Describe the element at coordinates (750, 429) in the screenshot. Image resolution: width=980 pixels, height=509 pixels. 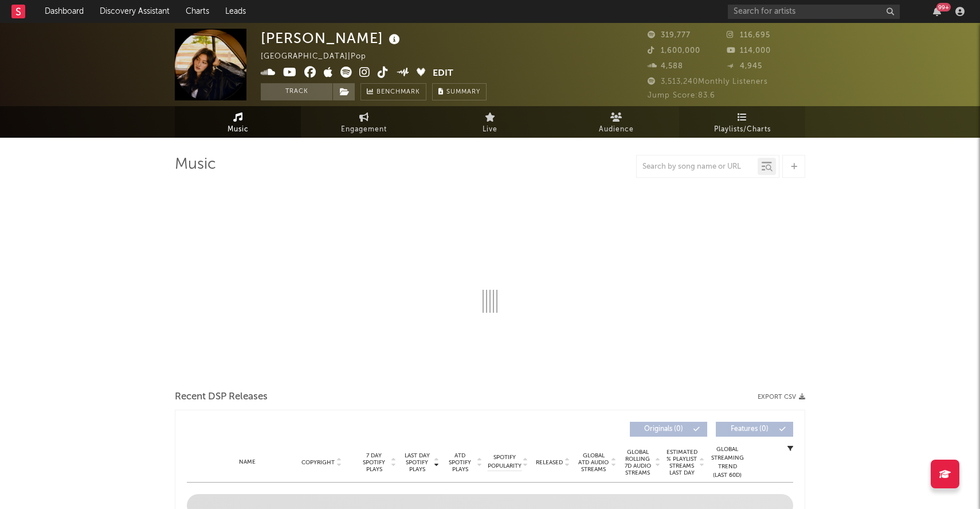
I see `span: Features ( 0 )` at that location.